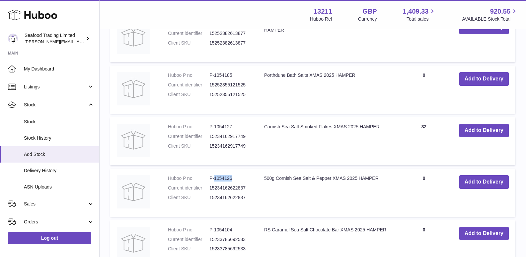  I want to click on span: Stock History, so click(59, 138).